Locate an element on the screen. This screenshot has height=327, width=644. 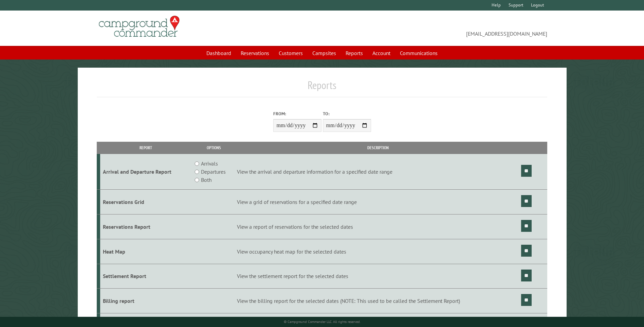
label: Departures is located at coordinates (214, 171).